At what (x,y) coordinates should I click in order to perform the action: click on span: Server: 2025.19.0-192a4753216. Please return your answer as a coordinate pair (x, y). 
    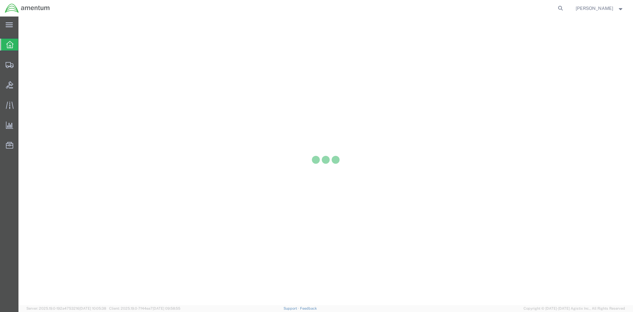
    Looking at the image, I should click on (66, 308).